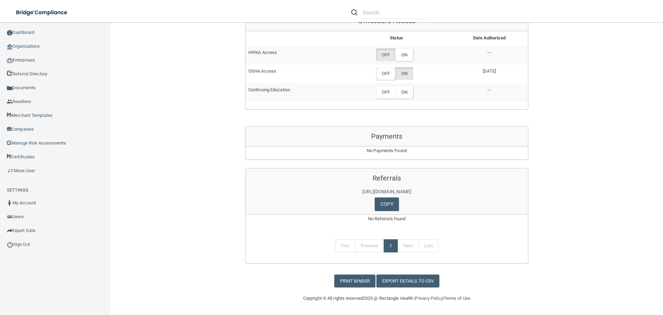 The image size is (663, 315). Describe the element at coordinates (387, 136) in the screenshot. I see `div: Payments` at that location.